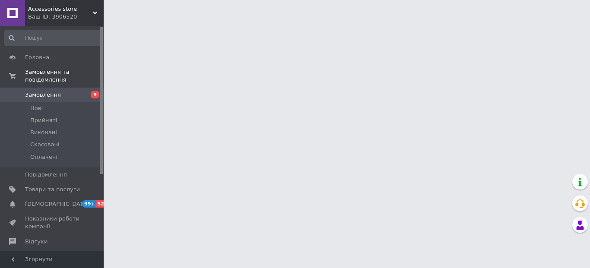 This screenshot has height=268, width=590. I want to click on span: Головна, so click(37, 57).